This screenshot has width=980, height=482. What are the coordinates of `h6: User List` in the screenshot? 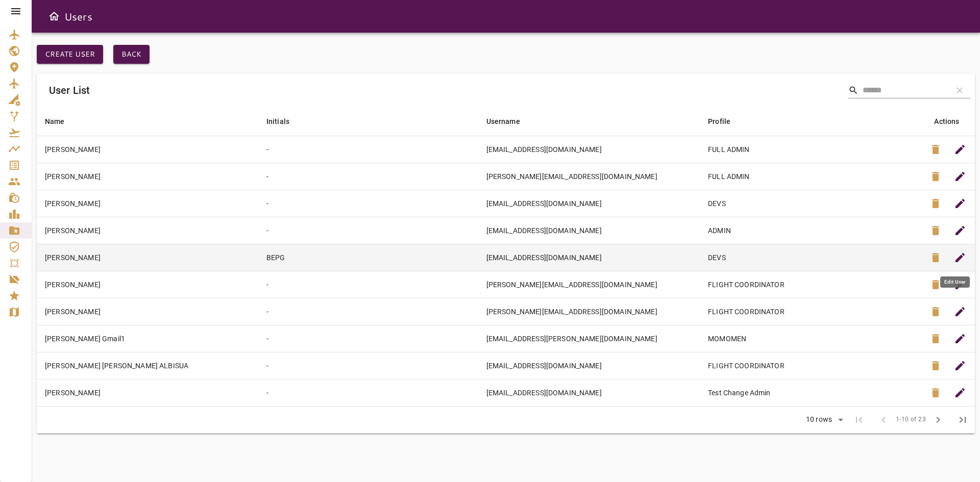 It's located at (69, 90).